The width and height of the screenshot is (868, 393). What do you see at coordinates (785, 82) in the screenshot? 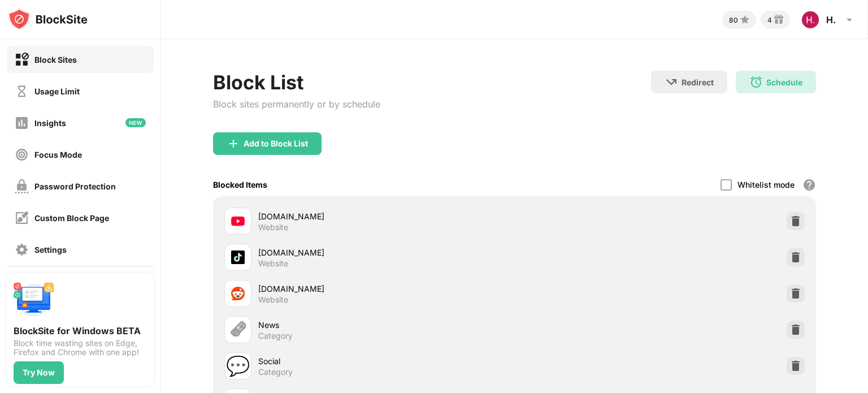
I see `div: Schedule` at bounding box center [785, 82].